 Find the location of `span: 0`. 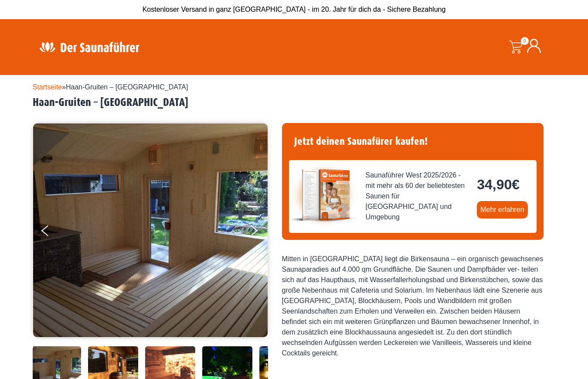

span: 0 is located at coordinates (525, 41).